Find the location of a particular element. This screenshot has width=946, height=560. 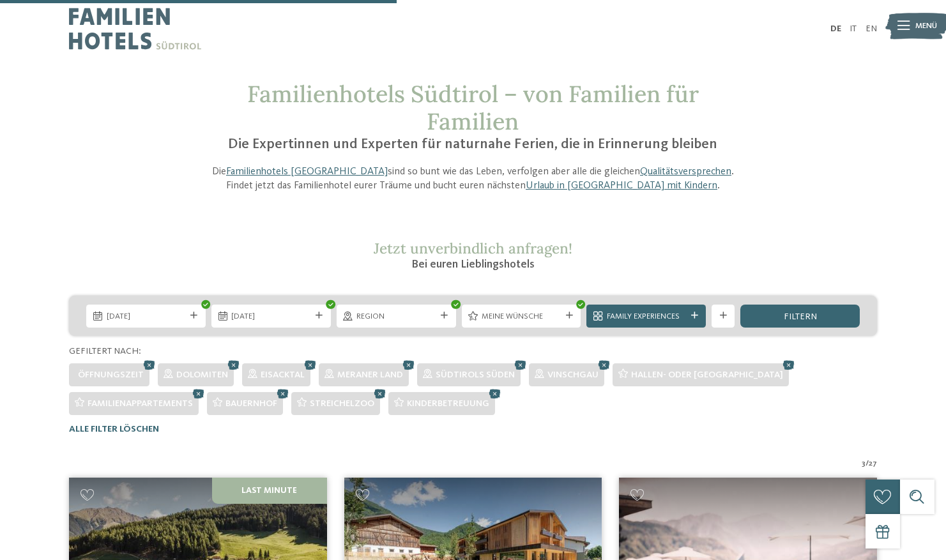

span: Region is located at coordinates (396, 317).